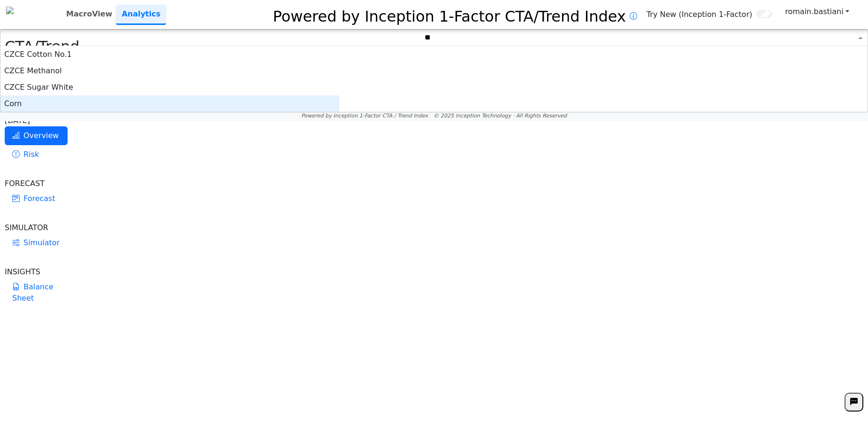 Image resolution: width=868 pixels, height=435 pixels. Describe the element at coordinates (817, 12) in the screenshot. I see `a: romain.bastiani` at that location.